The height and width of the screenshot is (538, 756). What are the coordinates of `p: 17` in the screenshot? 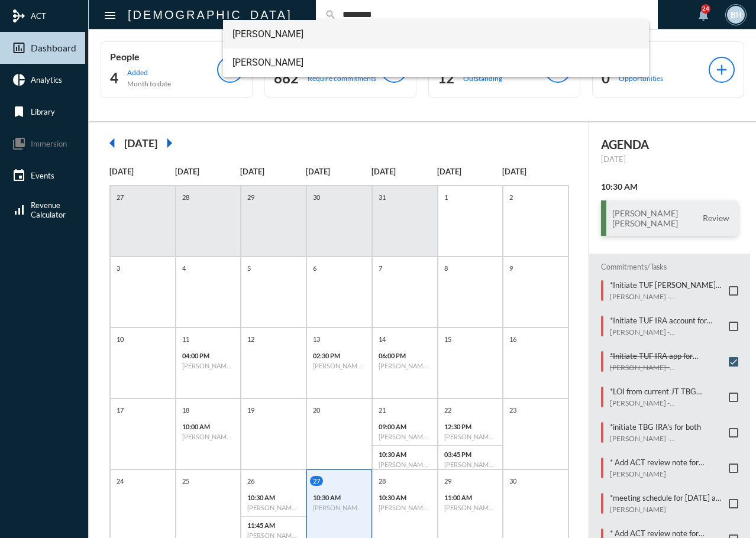 It's located at (120, 410).